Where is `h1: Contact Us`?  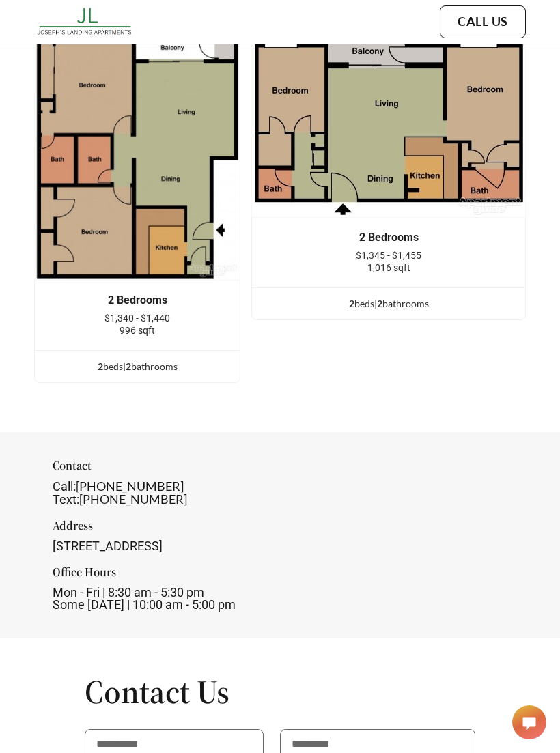
h1: Contact Us is located at coordinates (280, 691).